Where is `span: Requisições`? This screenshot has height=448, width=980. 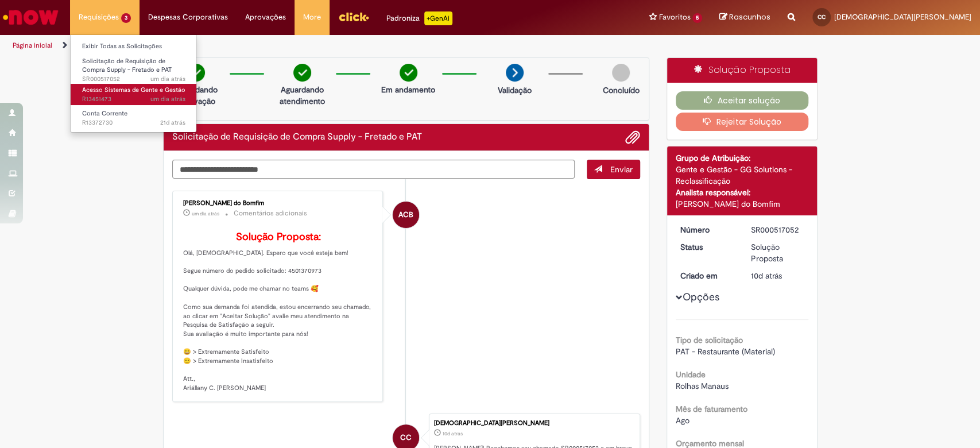
span: Requisições is located at coordinates (98, 17).